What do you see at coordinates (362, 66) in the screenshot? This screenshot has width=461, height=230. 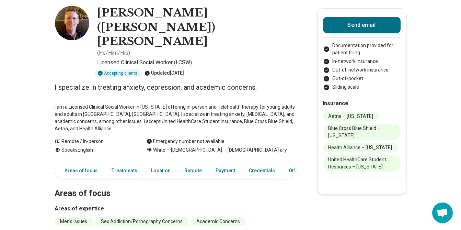 I see `ul: Payment options` at bounding box center [362, 66].